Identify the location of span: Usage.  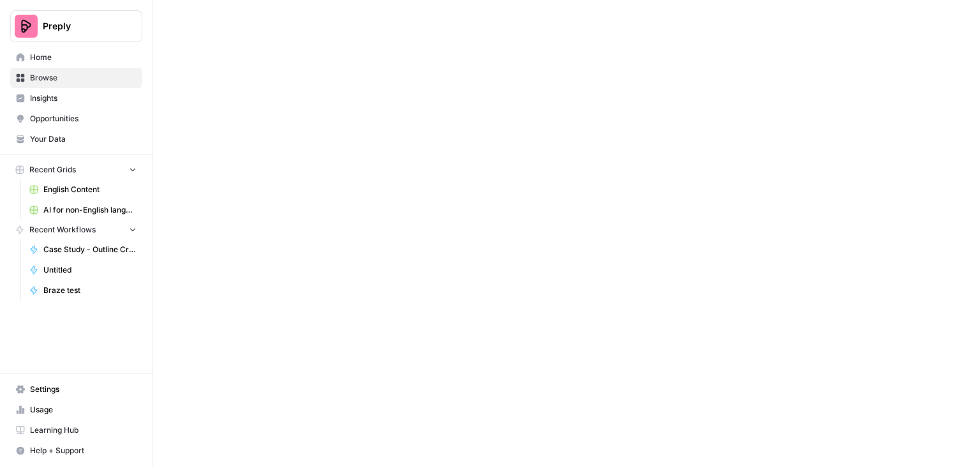
(83, 410).